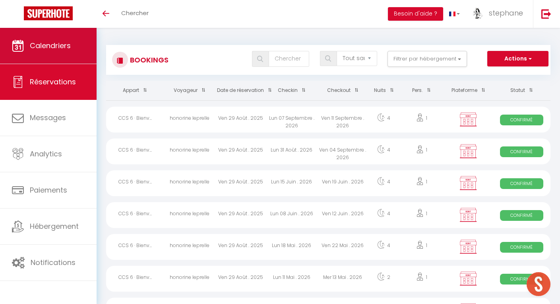  Describe the element at coordinates (46, 153) in the screenshot. I see `span: Analytics` at that location.